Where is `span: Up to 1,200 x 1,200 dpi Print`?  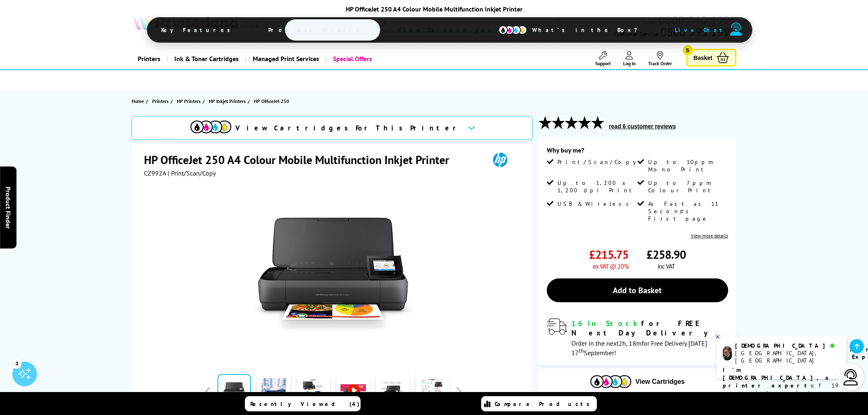
span: Up to 1,200 x 1,200 dpi Print is located at coordinates (597, 187).